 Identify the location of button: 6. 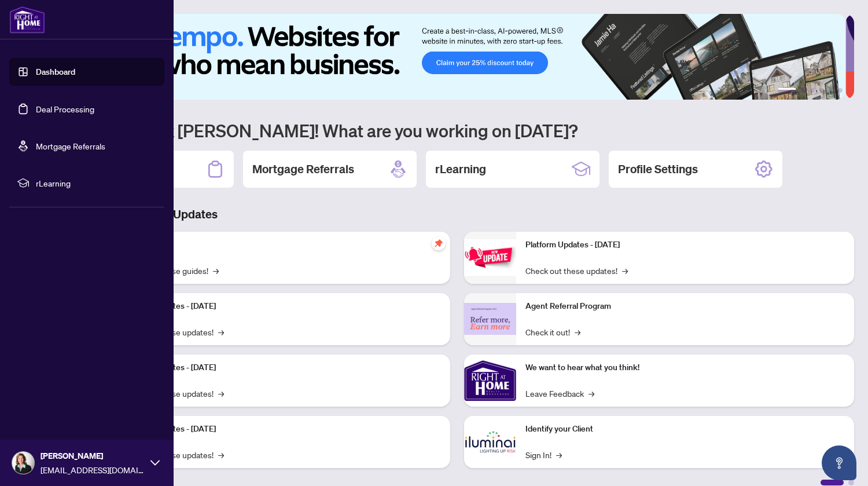
(841, 90).